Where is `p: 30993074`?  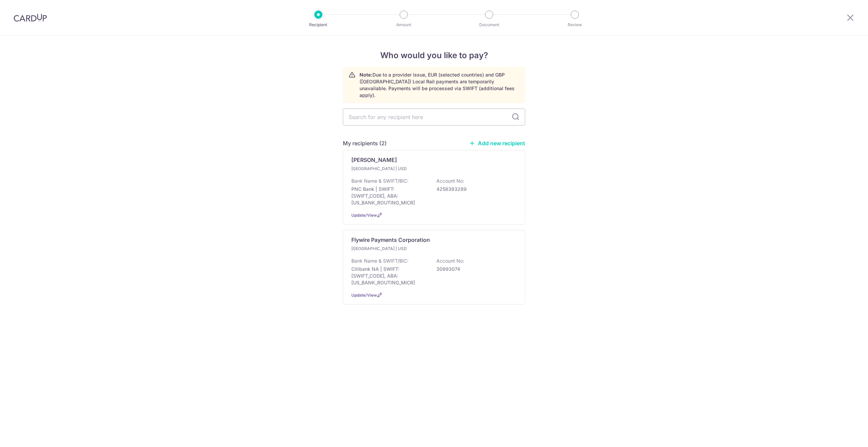
p: 30993074 is located at coordinates (474, 269).